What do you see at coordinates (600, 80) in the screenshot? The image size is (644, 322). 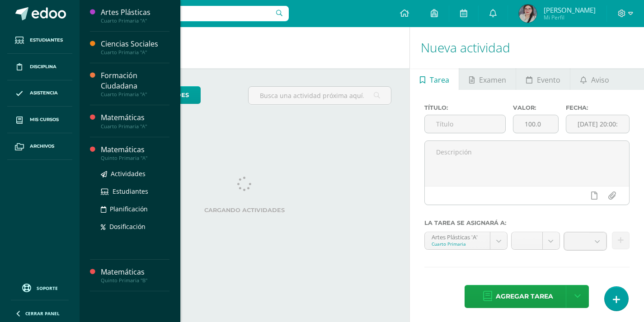 I see `span: Aviso` at bounding box center [600, 80].